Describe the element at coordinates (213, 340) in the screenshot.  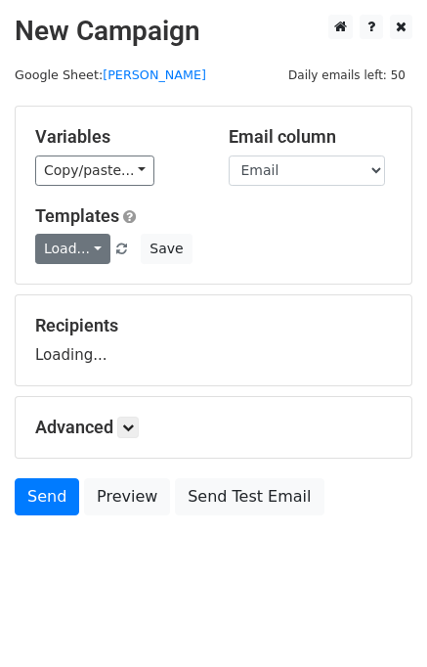
I see `div: Loading...` at that location.